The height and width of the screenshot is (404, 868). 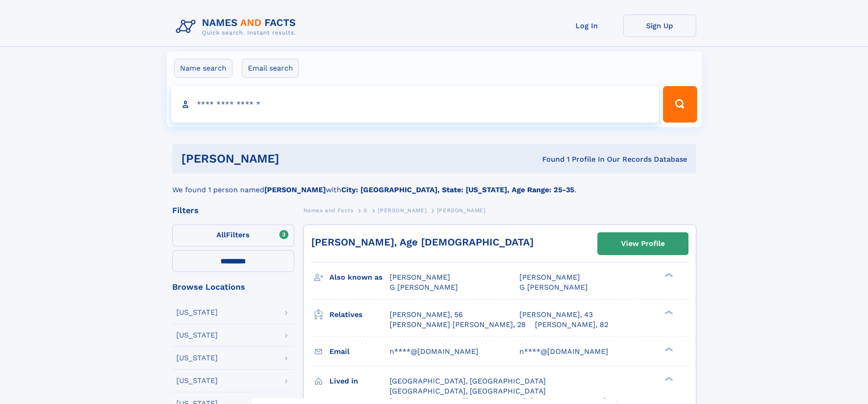 What do you see at coordinates (221, 235) in the screenshot?
I see `span: All` at bounding box center [221, 235].